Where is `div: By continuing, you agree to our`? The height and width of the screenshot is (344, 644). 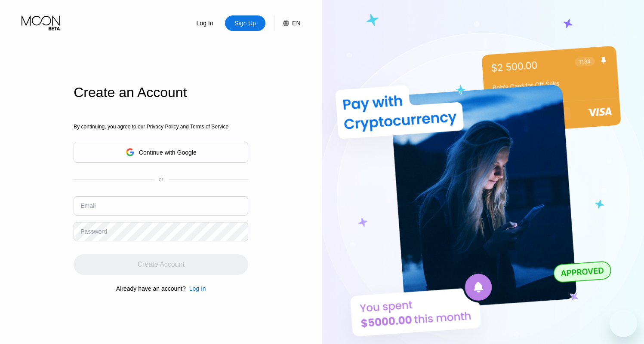 div: By continuing, you agree to our is located at coordinates (161, 127).